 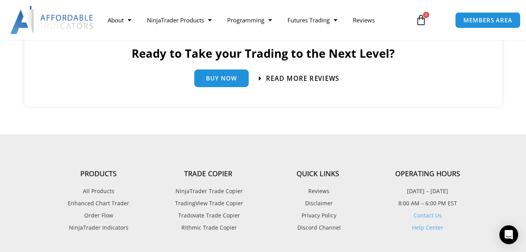 What do you see at coordinates (318, 215) in the screenshot?
I see `a: Privacy Policy` at bounding box center [318, 215].